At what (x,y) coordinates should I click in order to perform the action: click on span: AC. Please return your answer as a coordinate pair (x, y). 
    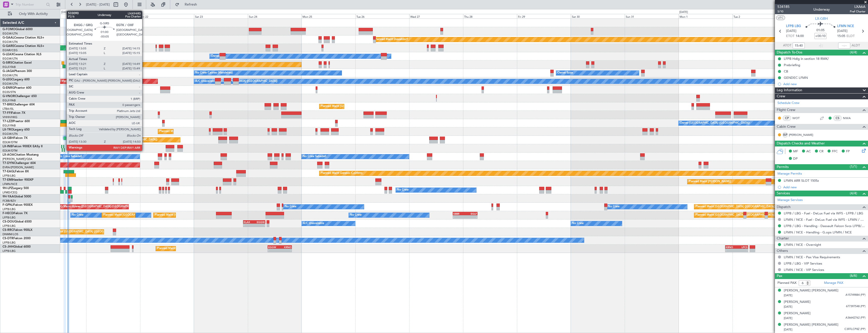
    Looking at the image, I should click on (809, 151).